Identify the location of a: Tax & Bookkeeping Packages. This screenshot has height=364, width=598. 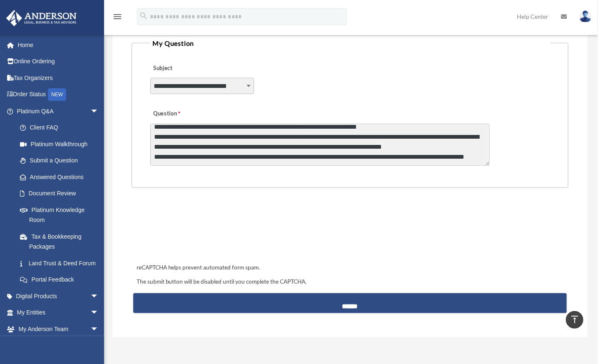
(61, 242).